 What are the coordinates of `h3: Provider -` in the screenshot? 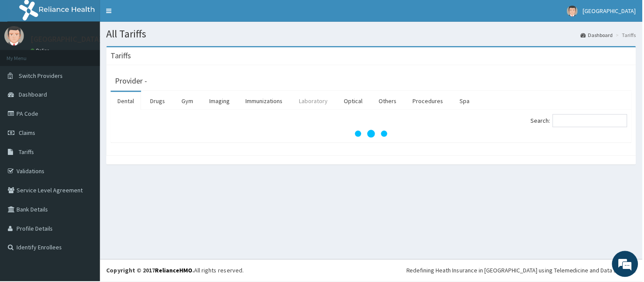 It's located at (131, 82).